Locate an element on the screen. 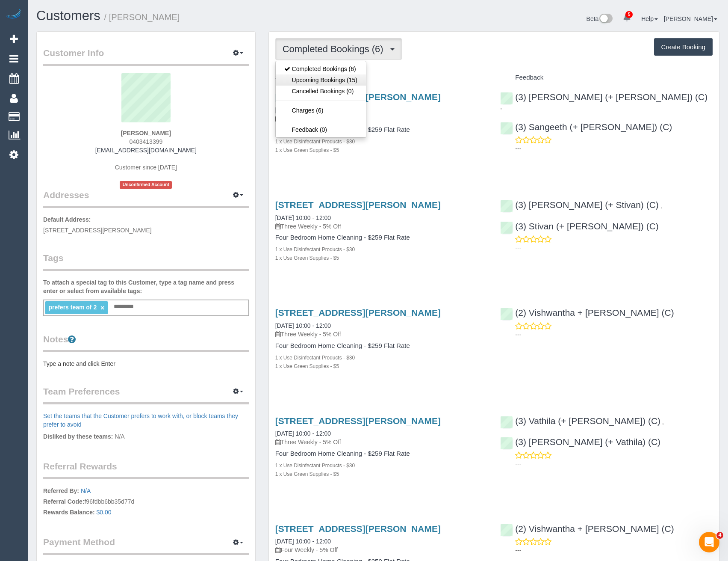 The image size is (728, 561). button: Completed Bookings (6) is located at coordinates (338, 48).